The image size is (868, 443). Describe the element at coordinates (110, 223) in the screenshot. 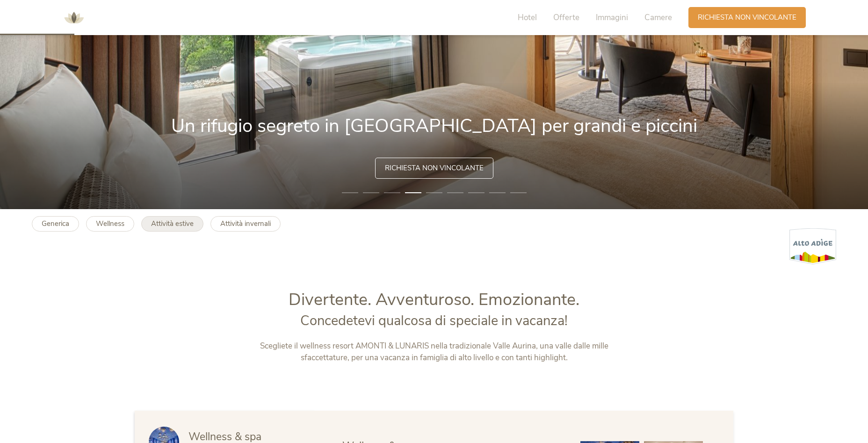

I see `b: Wellness` at that location.